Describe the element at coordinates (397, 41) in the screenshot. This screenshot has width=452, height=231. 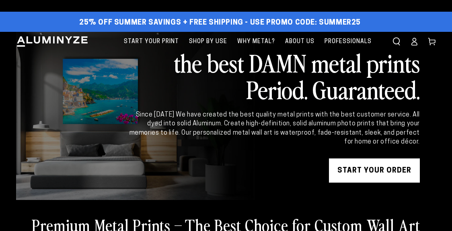
I see `summary: Search our site` at that location.